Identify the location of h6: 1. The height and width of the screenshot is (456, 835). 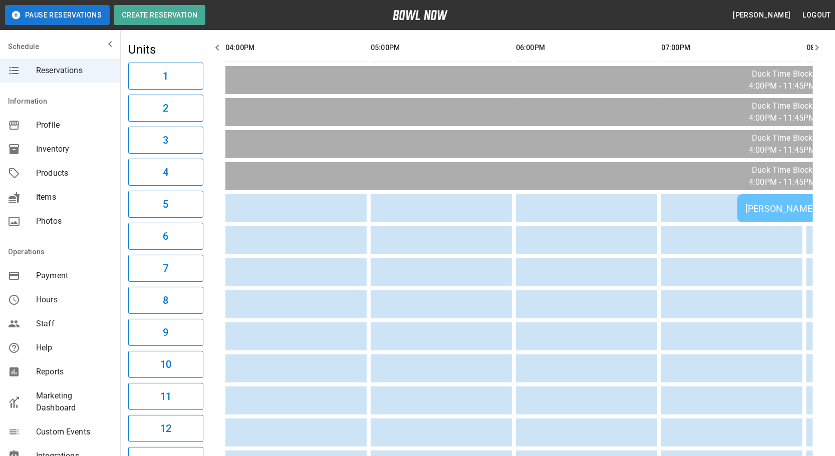
(165, 76).